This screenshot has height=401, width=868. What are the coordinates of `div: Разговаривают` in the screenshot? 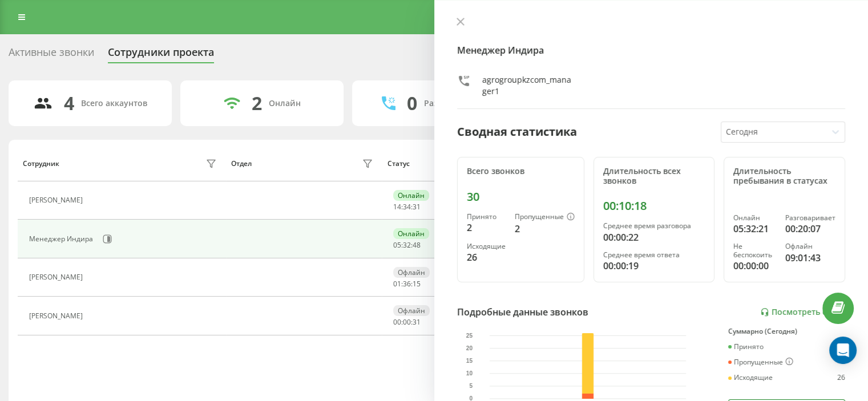 It's located at (454, 103).